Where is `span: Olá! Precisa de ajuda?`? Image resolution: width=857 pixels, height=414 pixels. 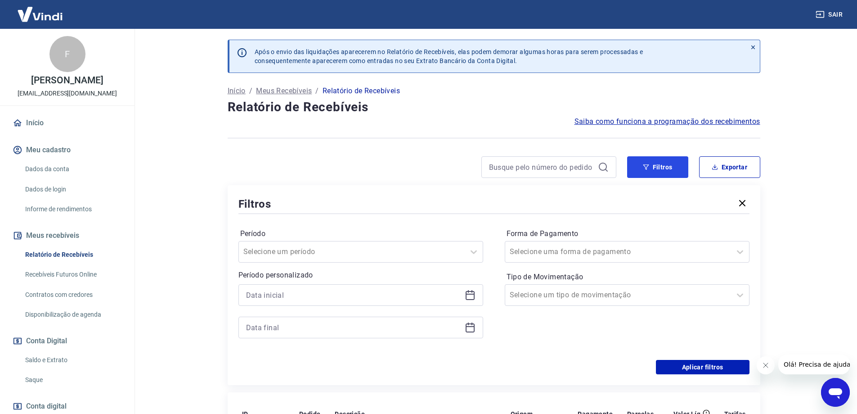 span: Olá! Precisa de ajuda? is located at coordinates (41, 10).